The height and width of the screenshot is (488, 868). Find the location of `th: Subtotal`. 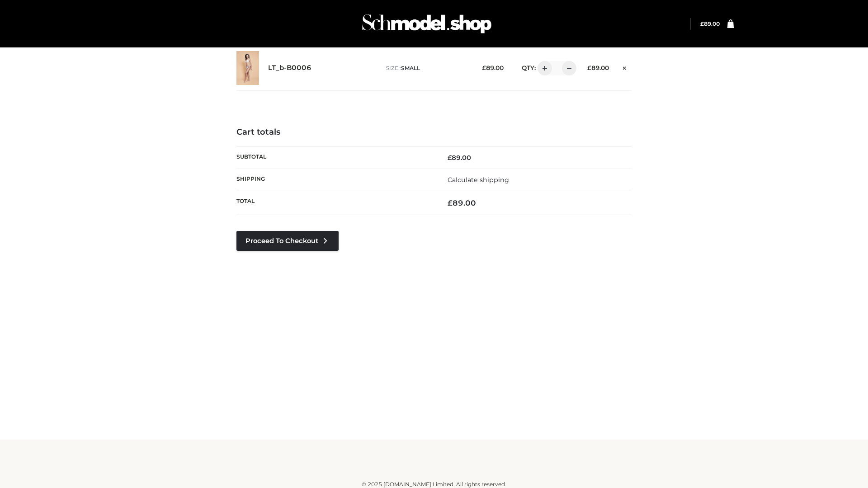

th: Subtotal is located at coordinates (334, 157).